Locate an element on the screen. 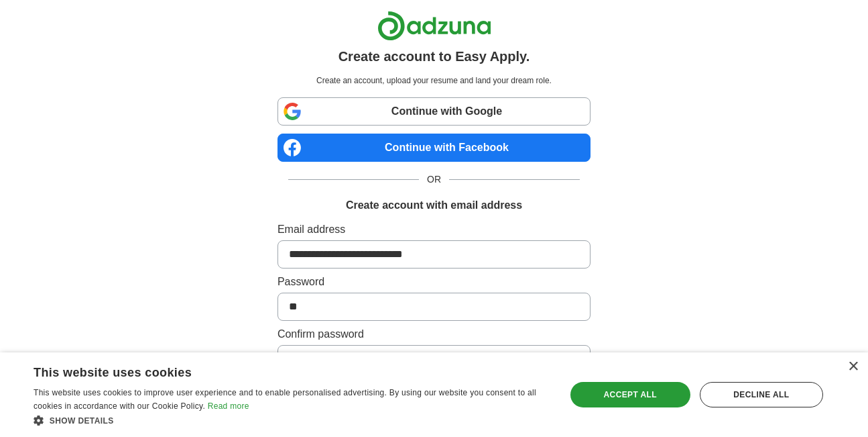 Image resolution: width=868 pixels, height=437 pixels. div: This website uses cookies is located at coordinates (275, 370).